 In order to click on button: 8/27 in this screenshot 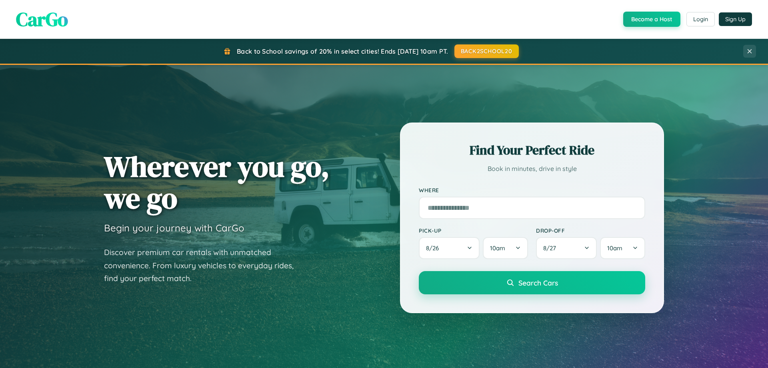, I will do `click(566, 248)`.